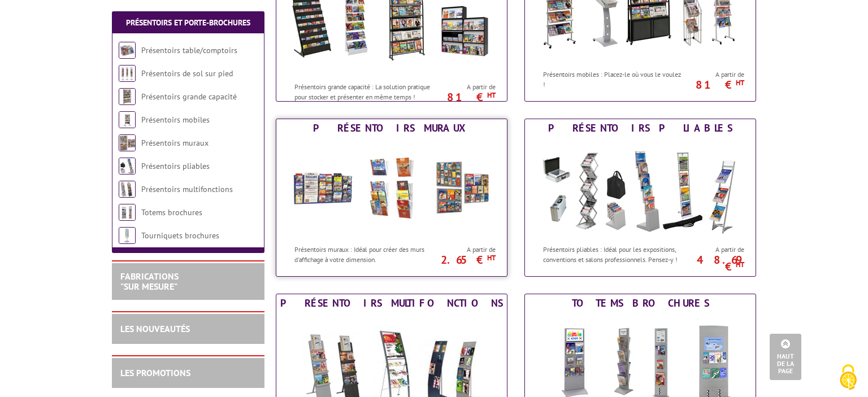 The width and height of the screenshot is (868, 397). I want to click on div: Totems brochures, so click(640, 303).